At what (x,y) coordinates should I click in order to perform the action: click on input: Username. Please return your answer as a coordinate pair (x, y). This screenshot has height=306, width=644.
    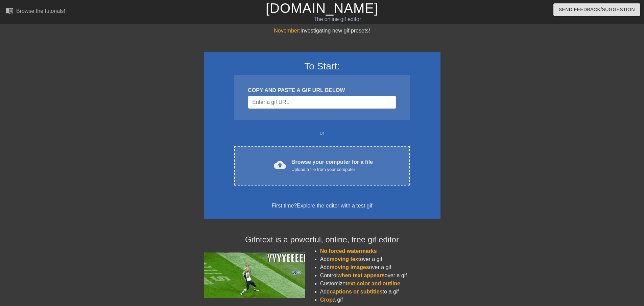
    Looking at the image, I should click on (322, 102).